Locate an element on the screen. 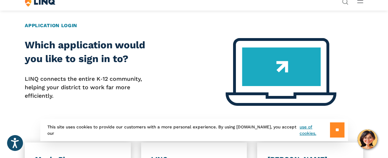 The height and width of the screenshot is (158, 388). p: LINQ connects the entire K‑12 community, helping your district to work far more efficiently. is located at coordinates (92, 88).